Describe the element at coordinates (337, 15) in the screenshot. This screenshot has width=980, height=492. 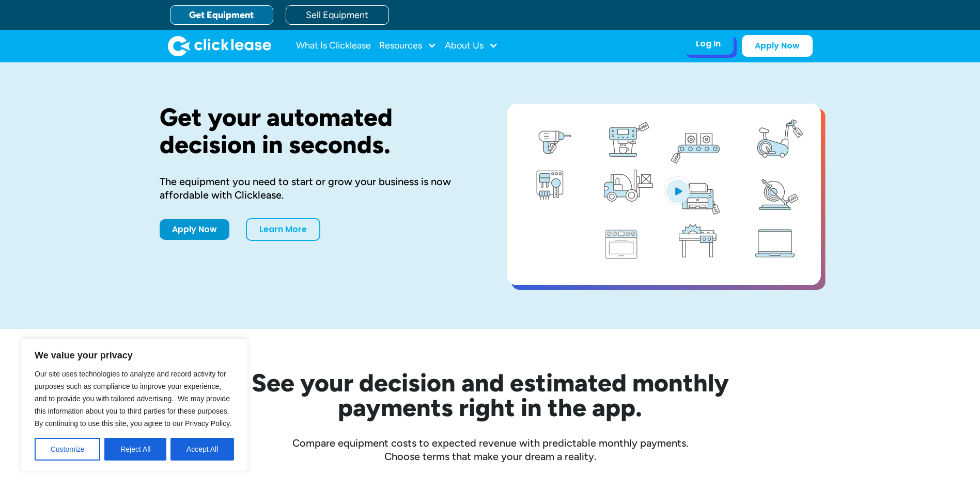
I see `a: Sell Equipment` at that location.